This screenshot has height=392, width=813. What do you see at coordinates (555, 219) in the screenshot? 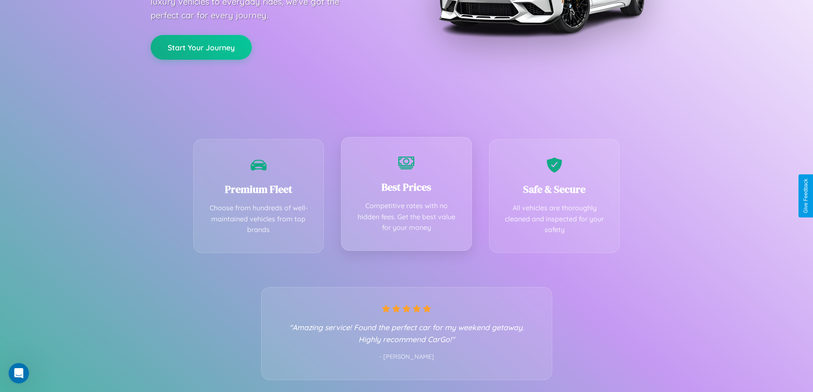
I see `p: All vehicles are thoroughly cleaned and inspected for your safety` at bounding box center [555, 219].